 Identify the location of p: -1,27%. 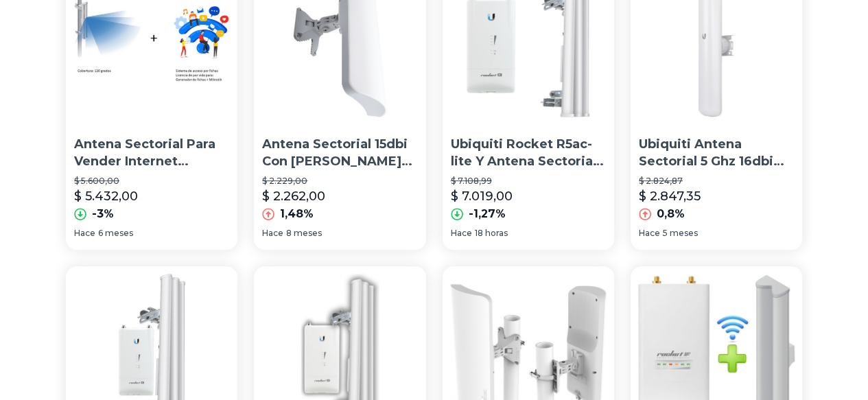
(487, 215).